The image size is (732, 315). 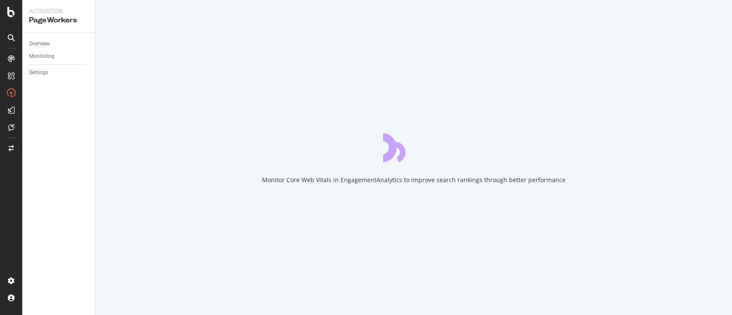 I want to click on div: animation, so click(x=414, y=147).